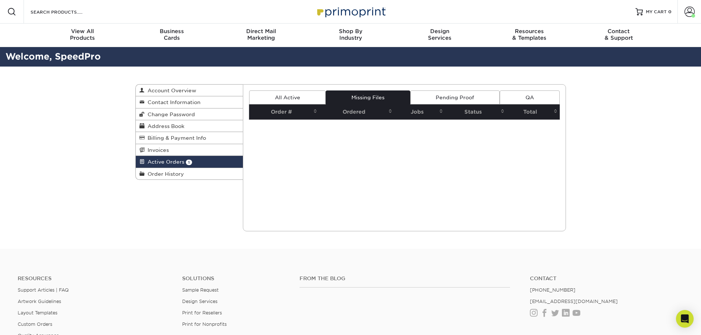 The image size is (701, 335). I want to click on a: BusinessCards, so click(171, 35).